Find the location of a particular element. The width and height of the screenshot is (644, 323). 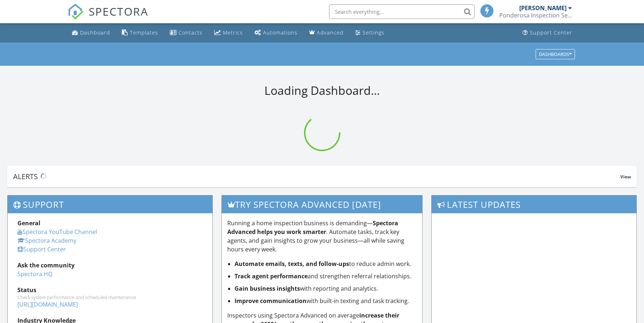

div: Ponderosa Inspection Services Ltd. is located at coordinates (535, 15).